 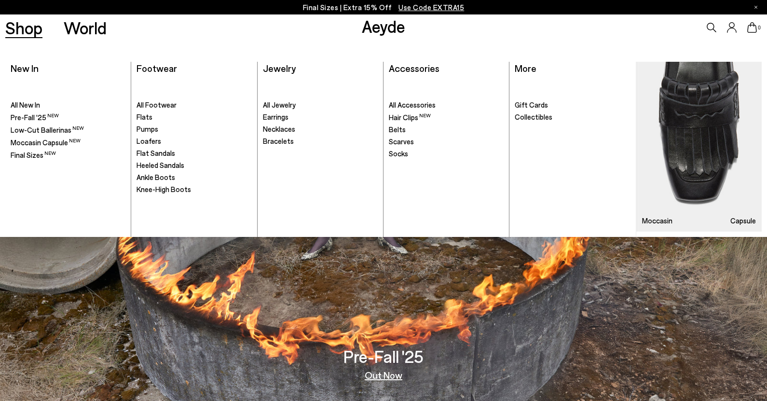 I want to click on a: Low-Cut Ballerinas, so click(x=68, y=130).